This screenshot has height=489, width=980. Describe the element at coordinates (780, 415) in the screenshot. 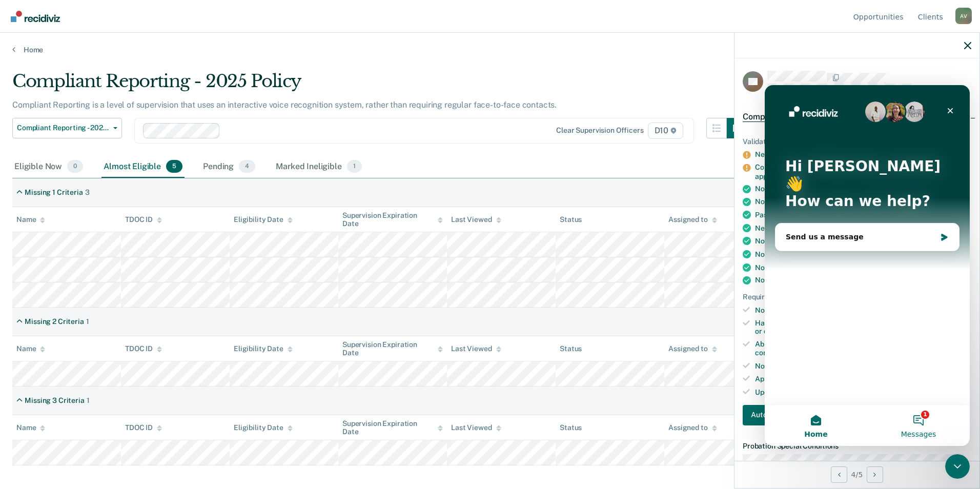

I see `a: Navigate to form link` at that location.